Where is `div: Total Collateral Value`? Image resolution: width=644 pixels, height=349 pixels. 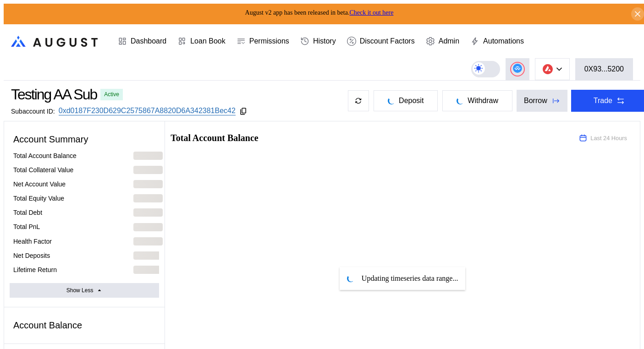
div: Total Collateral Value is located at coordinates (43, 170).